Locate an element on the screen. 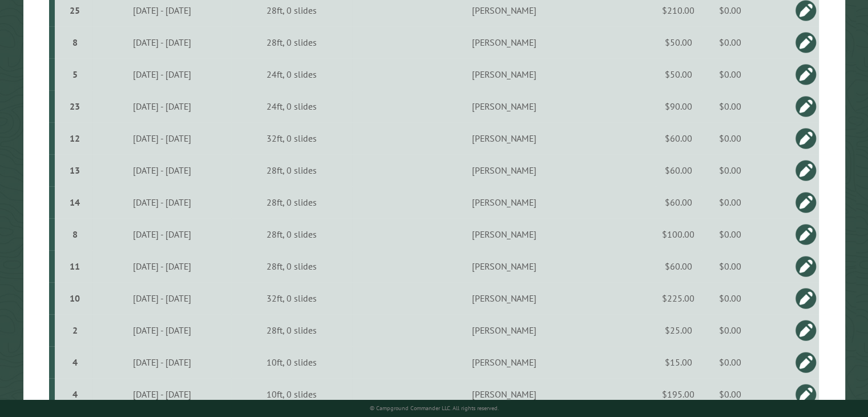  small: © Campground Commander LLC. All rights reserved. is located at coordinates (434, 407).